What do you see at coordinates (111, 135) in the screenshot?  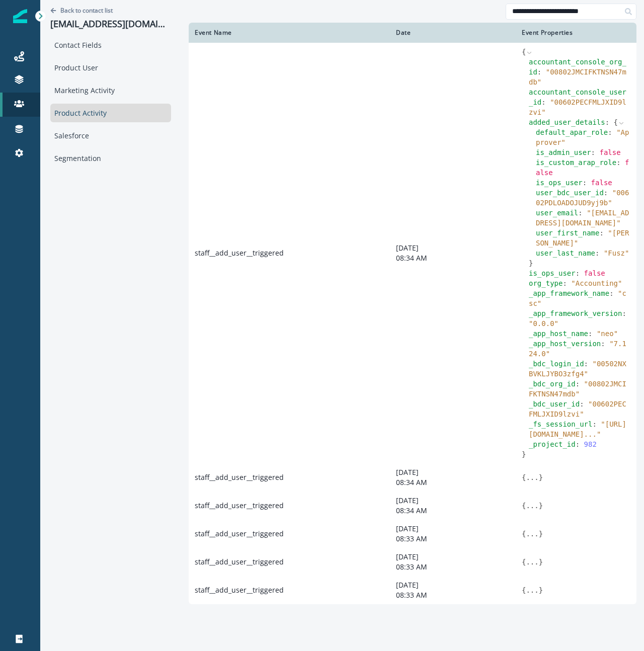 I see `div: Salesforce` at bounding box center [111, 135].